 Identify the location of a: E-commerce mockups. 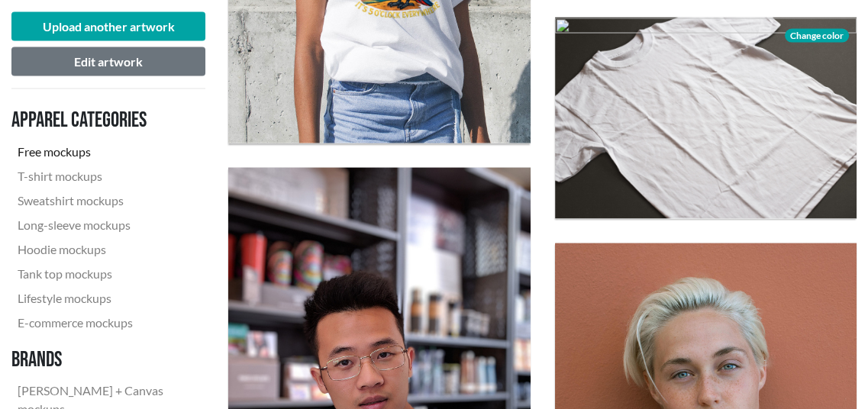
(102, 323).